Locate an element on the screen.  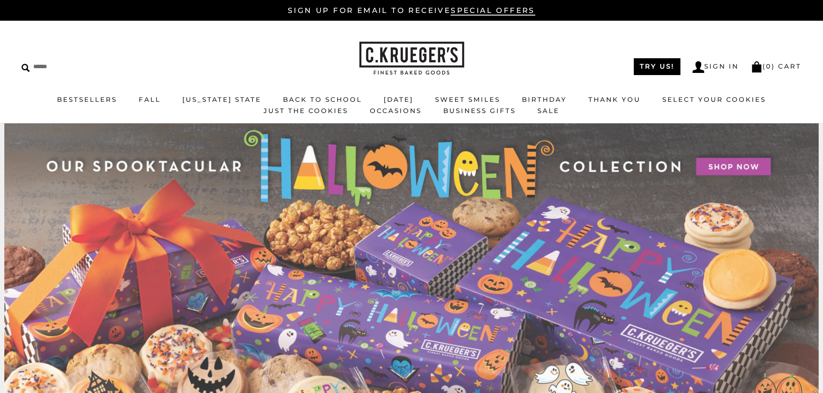
a: Birthday is located at coordinates (544, 99).